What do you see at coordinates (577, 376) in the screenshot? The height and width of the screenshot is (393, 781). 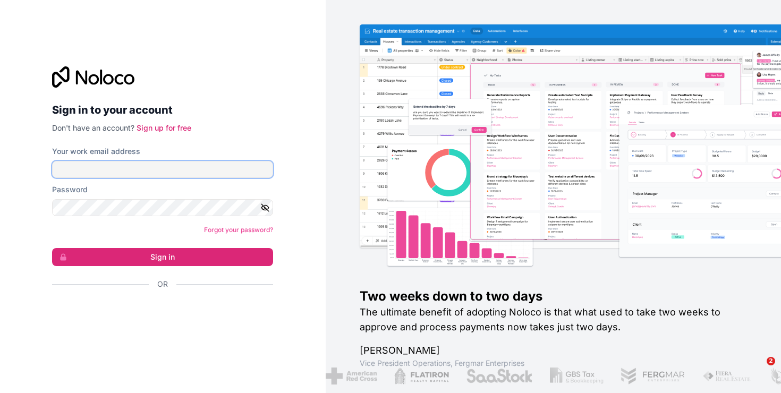 I see `img: /assets/gbstax-C-GtDUiK.png` at bounding box center [577, 376].